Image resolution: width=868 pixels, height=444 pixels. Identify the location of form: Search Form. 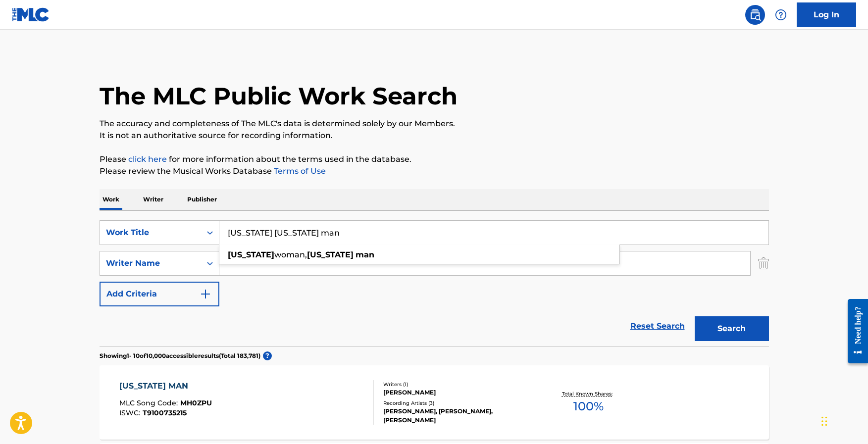
(434, 283).